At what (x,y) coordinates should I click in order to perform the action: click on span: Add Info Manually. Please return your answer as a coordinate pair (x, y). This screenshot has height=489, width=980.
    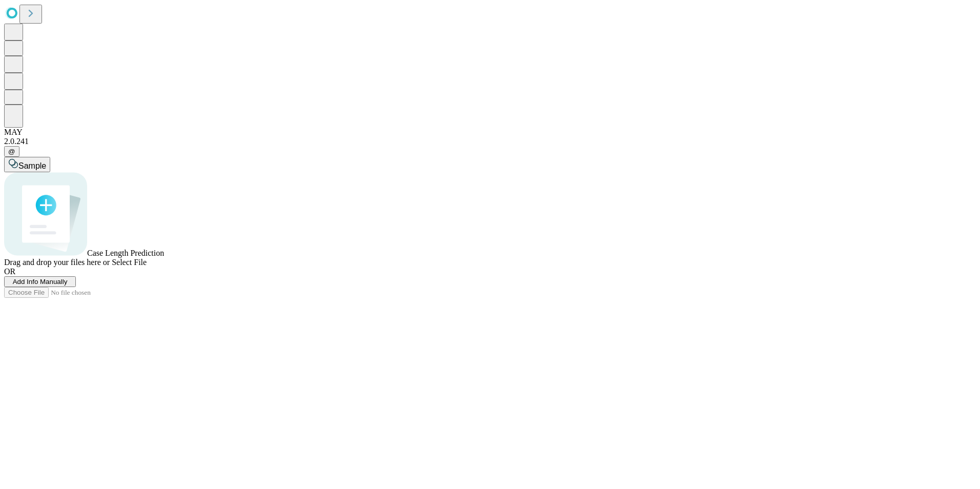
    Looking at the image, I should click on (40, 281).